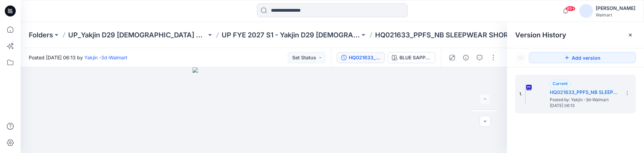 The width and height of the screenshot is (644, 153). Describe the element at coordinates (412, 58) in the screenshot. I see `button: BLUE SAPPHIRE` at that location.